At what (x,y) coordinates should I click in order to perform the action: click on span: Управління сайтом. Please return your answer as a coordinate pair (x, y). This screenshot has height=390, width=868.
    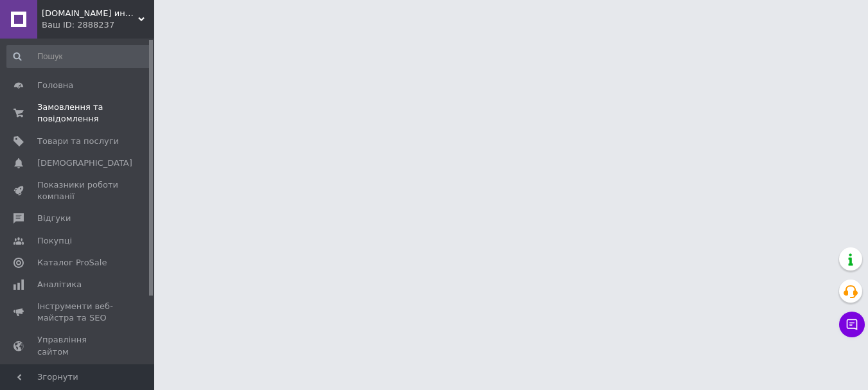
    Looking at the image, I should click on (78, 346).